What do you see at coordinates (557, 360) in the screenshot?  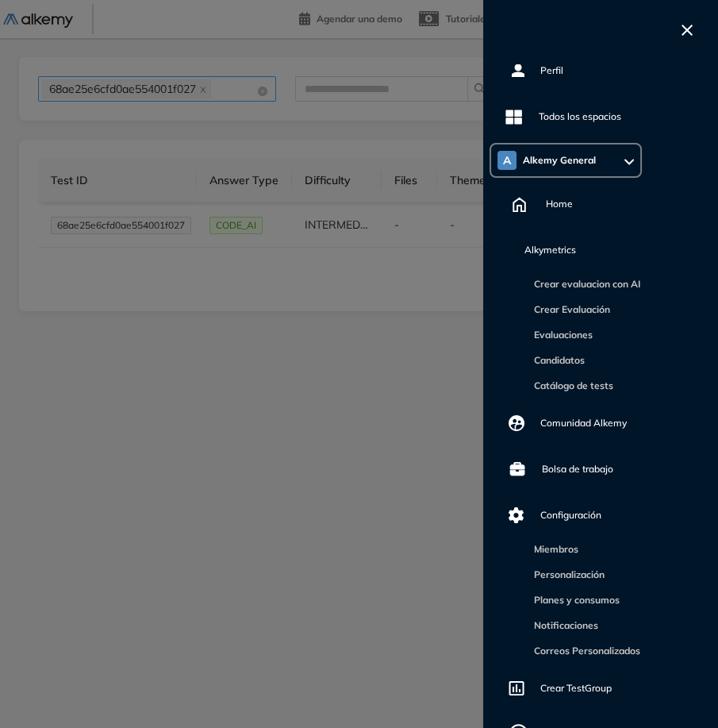 I see `a: Candidatos` at bounding box center [557, 360].